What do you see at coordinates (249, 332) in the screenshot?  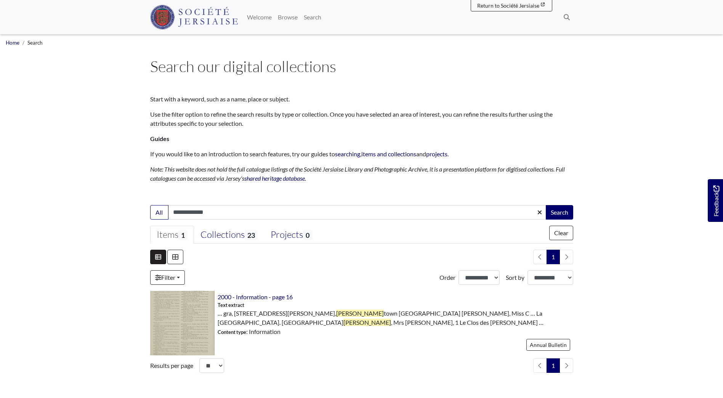 I see `span: : Information` at bounding box center [249, 332].